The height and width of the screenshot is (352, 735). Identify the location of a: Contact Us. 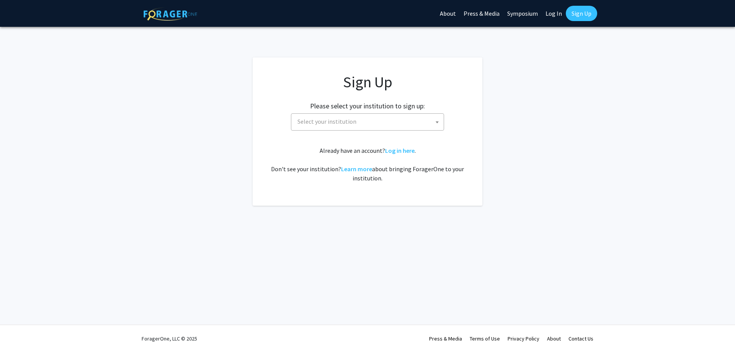
(581, 338).